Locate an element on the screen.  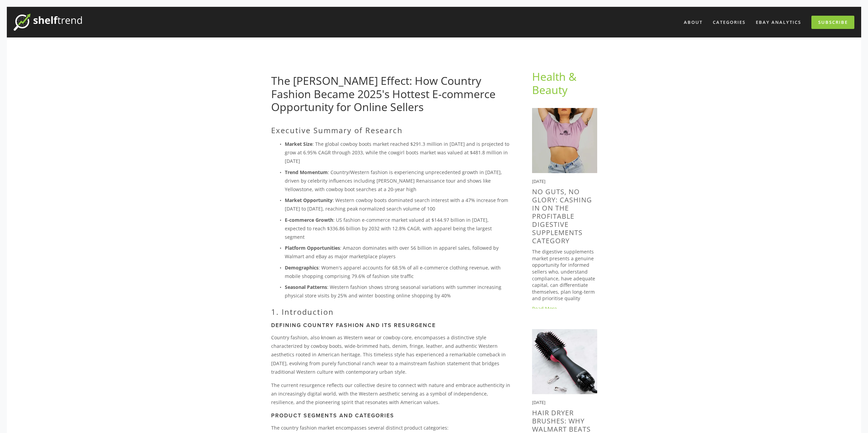
h2: 1. Introduction is located at coordinates (391, 312).